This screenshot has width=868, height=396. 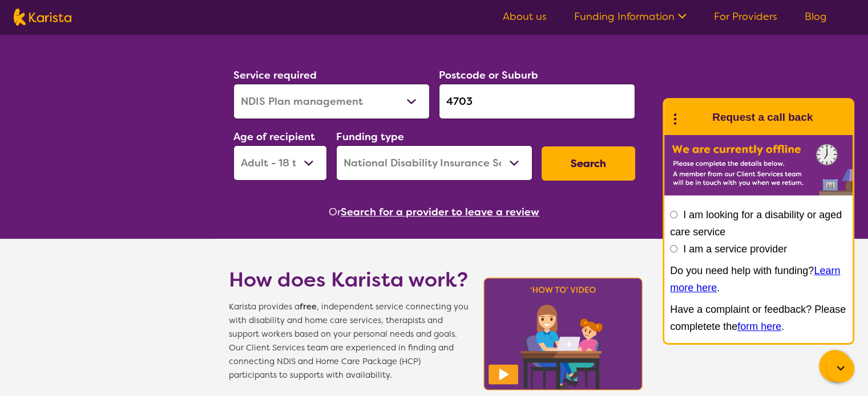 I want to click on button: Search for a provider to leave a review, so click(x=440, y=212).